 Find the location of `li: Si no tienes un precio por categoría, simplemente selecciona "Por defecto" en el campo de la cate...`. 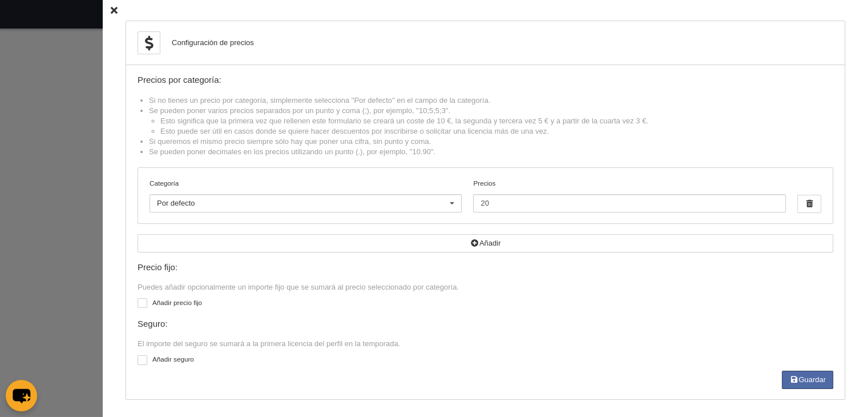

li: Si no tienes un precio por categoría, simplemente selecciona "Por defecto" en el campo de la cate... is located at coordinates (491, 100).